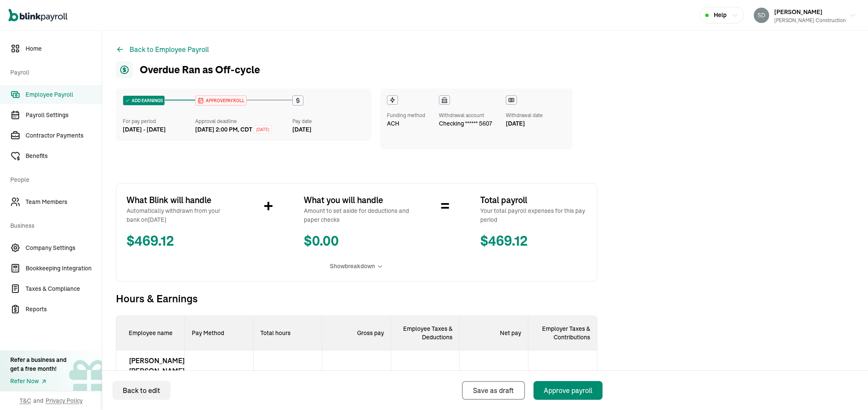 The image size is (868, 410). Describe the element at coordinates (64, 115) in the screenshot. I see `span: Payroll Settings` at that location.